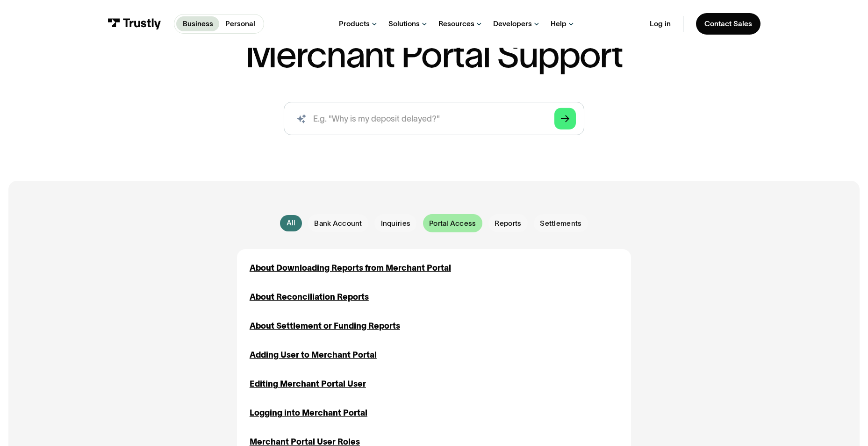 The width and height of the screenshot is (868, 446). What do you see at coordinates (403, 24) in the screenshot?
I see `div: Solutions` at bounding box center [403, 24].